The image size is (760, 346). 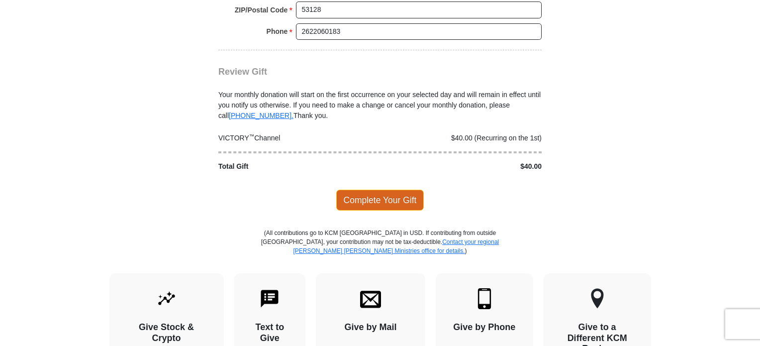 What do you see at coordinates (380, 200) in the screenshot?
I see `span: Complete Your Gift` at bounding box center [380, 200].